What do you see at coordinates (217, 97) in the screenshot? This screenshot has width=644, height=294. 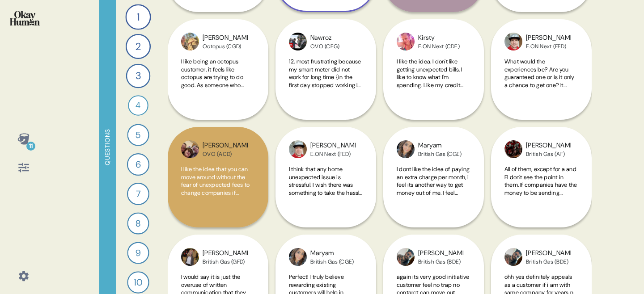 I see `span: I like being an octopus customer, it feels like octopus are trying to do good. As someone who doe...` at bounding box center [217, 97].